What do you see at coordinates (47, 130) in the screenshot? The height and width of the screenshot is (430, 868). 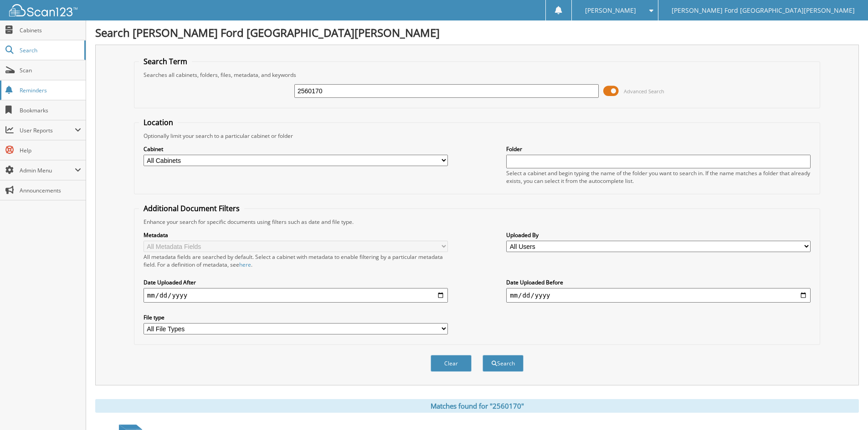 I see `span: User Reports` at bounding box center [47, 130].